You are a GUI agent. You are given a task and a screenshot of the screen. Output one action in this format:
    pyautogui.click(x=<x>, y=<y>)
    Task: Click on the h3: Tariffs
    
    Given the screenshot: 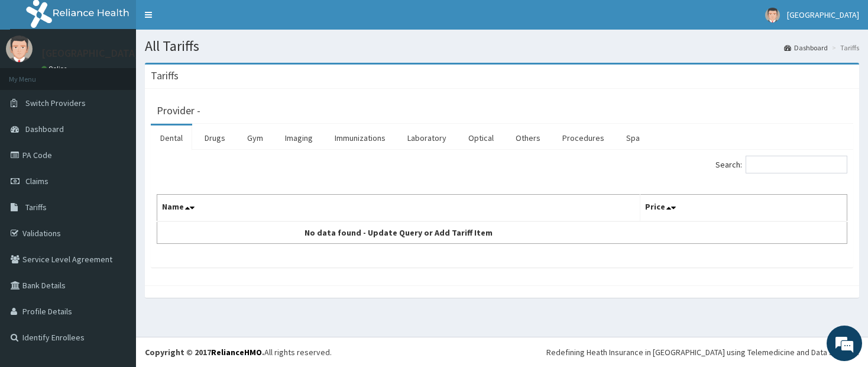 What is the action you would take?
    pyautogui.click(x=164, y=76)
    